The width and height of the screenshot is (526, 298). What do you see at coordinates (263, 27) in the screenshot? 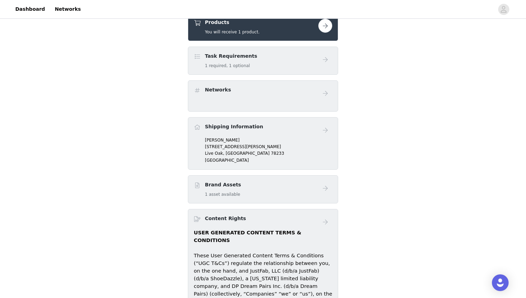
I see `div: Products` at bounding box center [263, 27].